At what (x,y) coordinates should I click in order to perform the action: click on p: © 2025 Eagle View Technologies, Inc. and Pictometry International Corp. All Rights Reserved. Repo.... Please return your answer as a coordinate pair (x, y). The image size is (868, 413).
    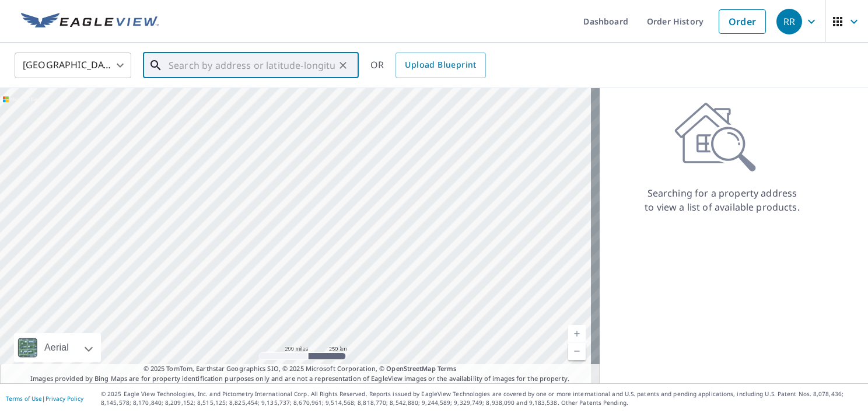
    Looking at the image, I should click on (481, 398).